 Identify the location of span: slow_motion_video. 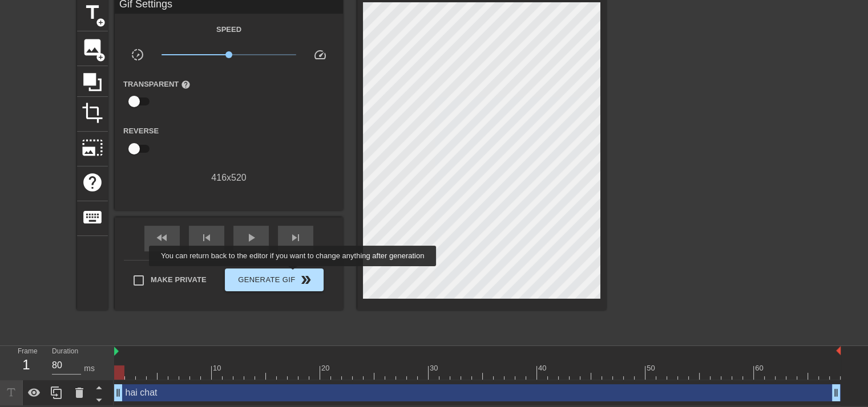
(137, 55).